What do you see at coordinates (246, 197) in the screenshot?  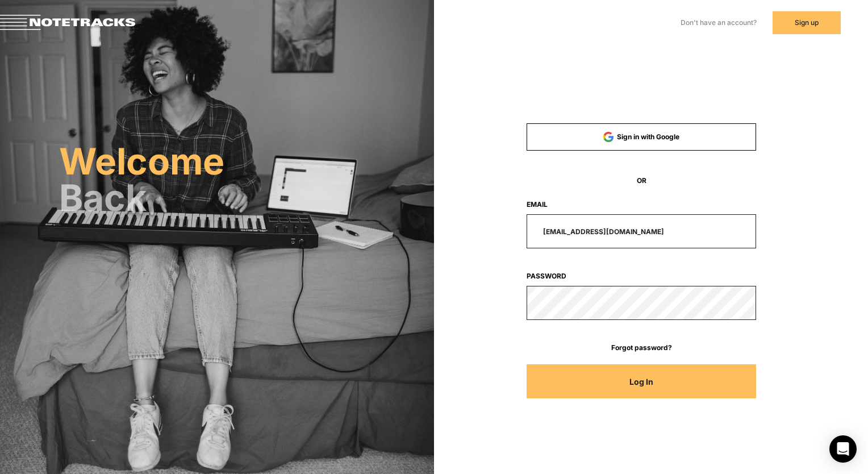 I see `h2: Back` at bounding box center [246, 197].